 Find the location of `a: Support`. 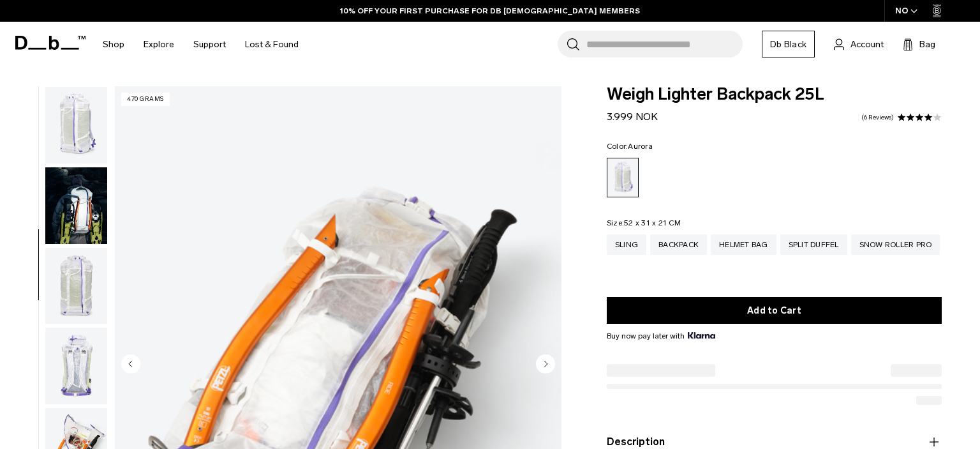

a: Support is located at coordinates (209, 44).